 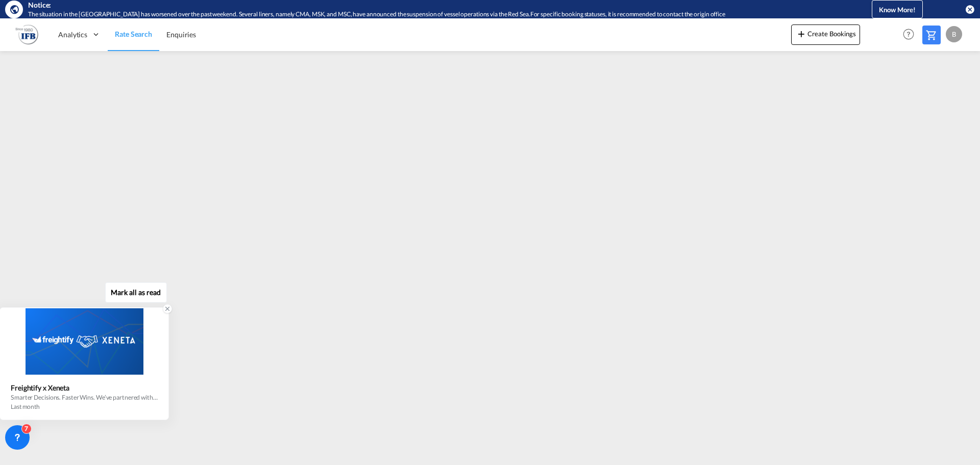 What do you see at coordinates (909, 34) in the screenshot?
I see `span: Help` at bounding box center [909, 34].